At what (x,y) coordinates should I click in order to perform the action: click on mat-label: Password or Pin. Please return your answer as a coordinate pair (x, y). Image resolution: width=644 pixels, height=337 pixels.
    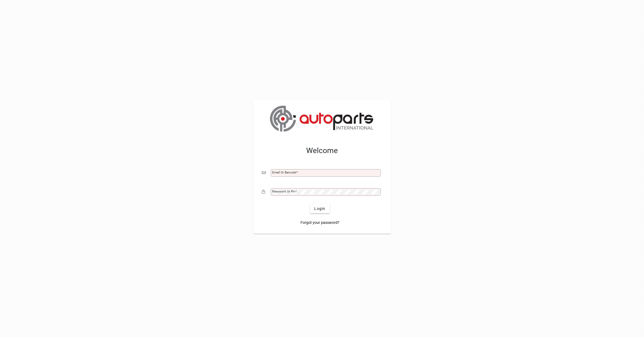
    Looking at the image, I should click on (284, 192).